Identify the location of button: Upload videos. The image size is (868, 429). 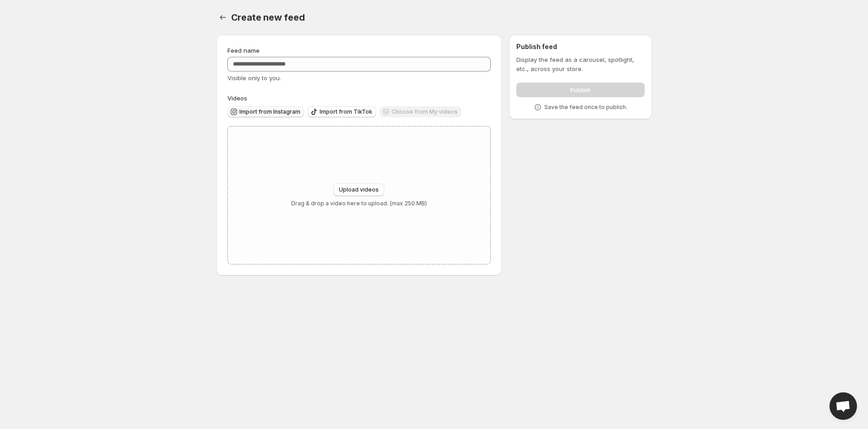
(359, 190).